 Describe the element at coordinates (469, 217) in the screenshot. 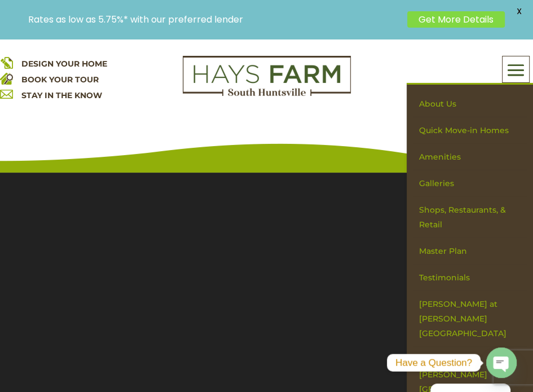

I see `a: Shops, Restaurants, & Retail` at that location.